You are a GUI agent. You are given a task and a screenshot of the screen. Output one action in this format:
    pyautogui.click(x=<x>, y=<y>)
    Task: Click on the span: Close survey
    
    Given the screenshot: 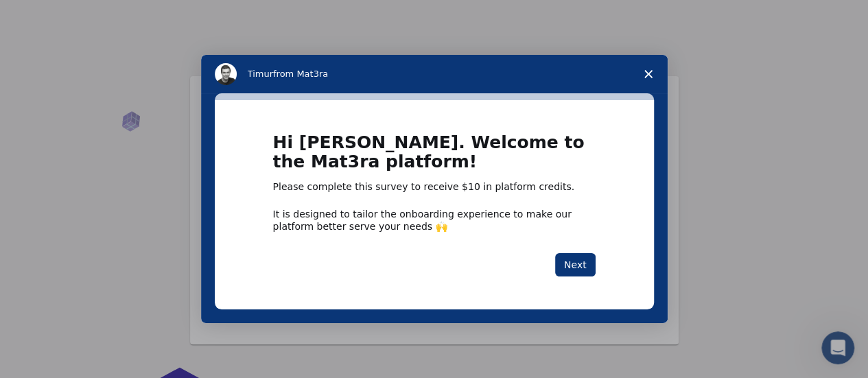 What is the action you would take?
    pyautogui.click(x=648, y=74)
    